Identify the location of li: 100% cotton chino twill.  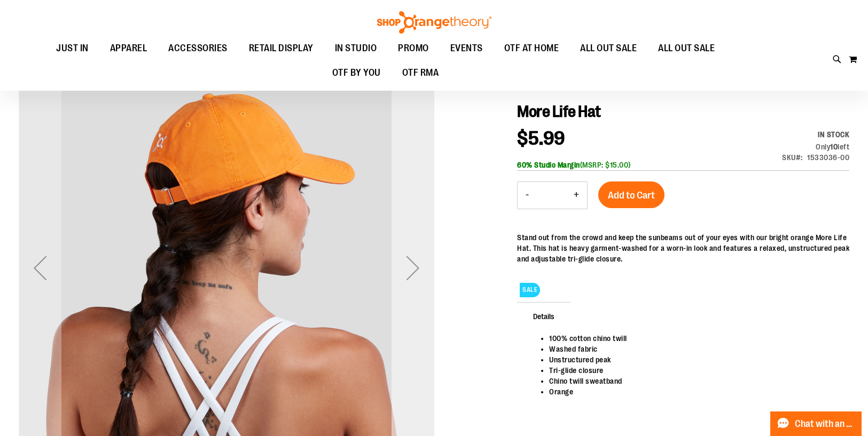
(694, 339).